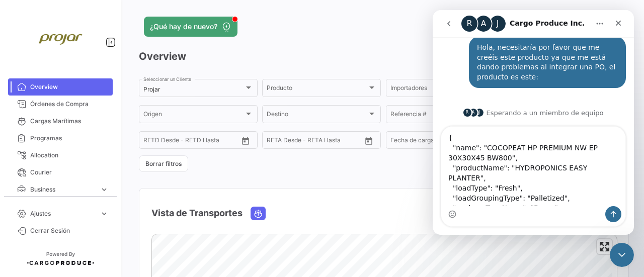 This screenshot has width=644, height=277. What do you see at coordinates (151, 89) in the screenshot?
I see `mat-select-trigger: Projar` at bounding box center [151, 89].